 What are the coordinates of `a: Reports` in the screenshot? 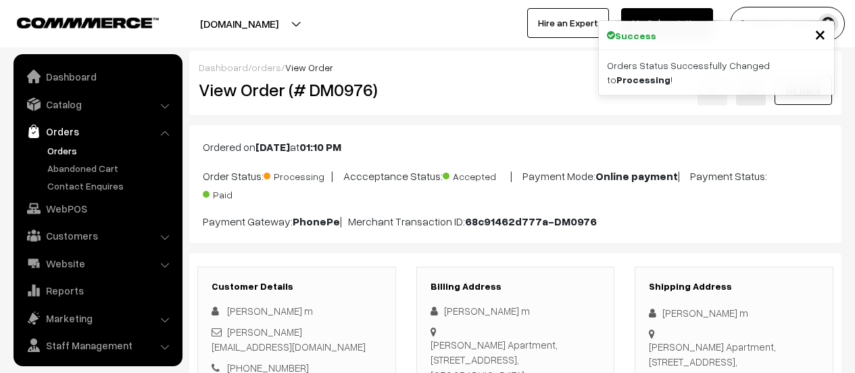 It's located at (97, 290).